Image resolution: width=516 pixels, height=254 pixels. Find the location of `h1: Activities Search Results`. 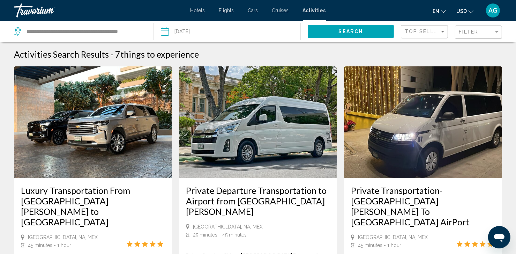

h1: Activities Search Results is located at coordinates (61, 54).